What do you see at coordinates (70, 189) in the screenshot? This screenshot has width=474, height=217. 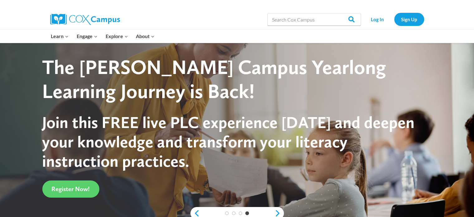 I see `span: Register Now!` at bounding box center [70, 189].